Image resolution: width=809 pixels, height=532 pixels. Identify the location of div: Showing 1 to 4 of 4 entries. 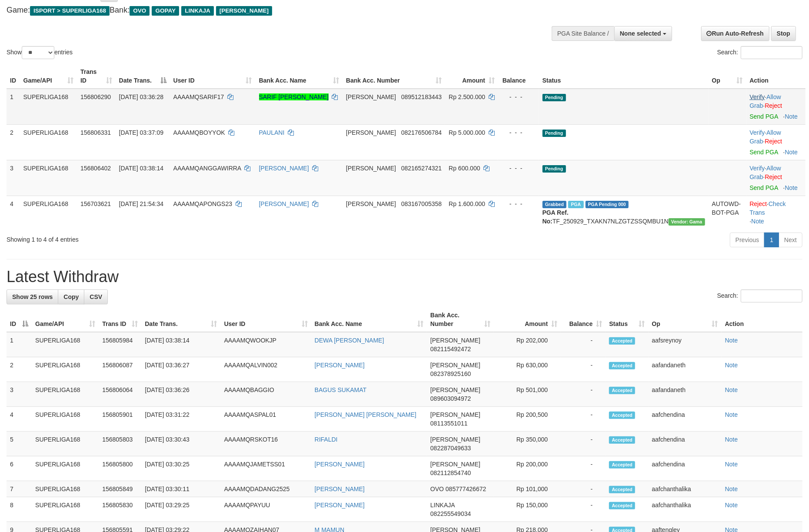
(169, 238).